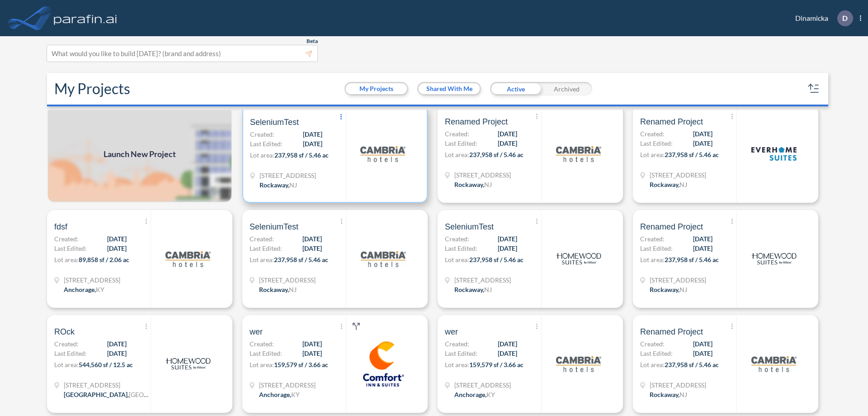 This screenshot has width=868, height=416. I want to click on button: sort, so click(814, 88).